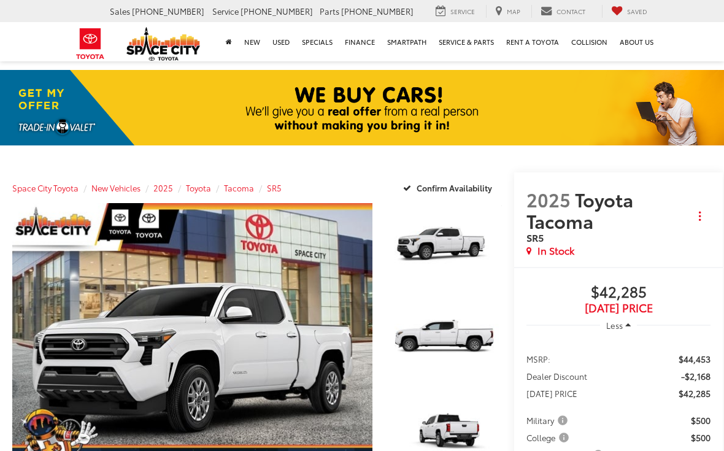 This screenshot has width=724, height=451. Describe the element at coordinates (281, 42) in the screenshot. I see `a: Used` at that location.